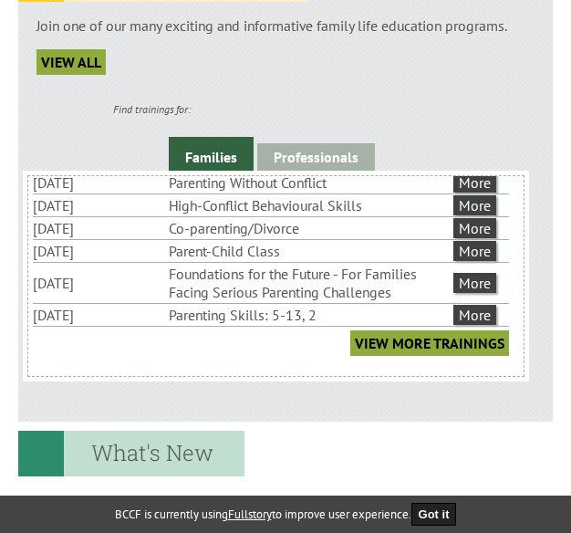 The image size is (571, 533). What do you see at coordinates (316, 157) in the screenshot?
I see `a: Professionals` at bounding box center [316, 157].